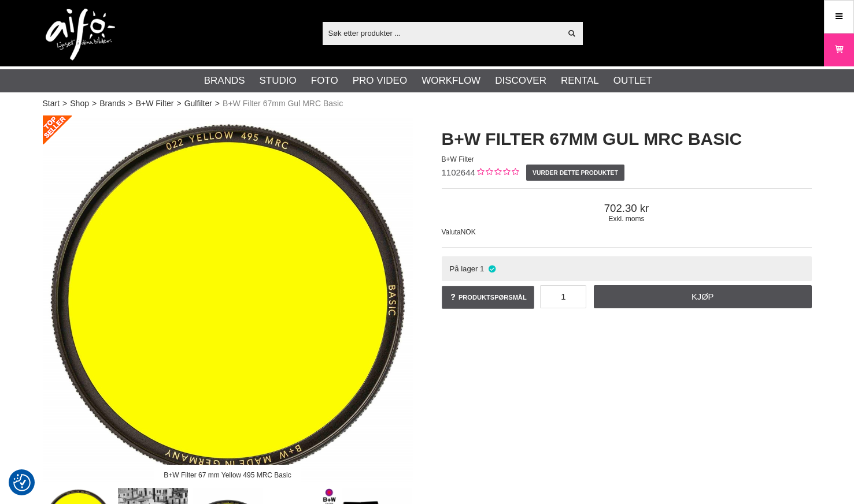  I want to click on span: På lager, so click(463, 269).